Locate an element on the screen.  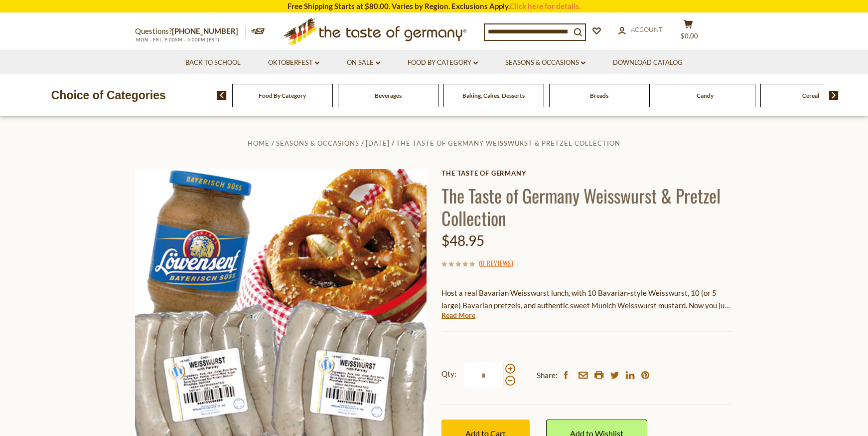
input: Qty: is located at coordinates (484, 375).